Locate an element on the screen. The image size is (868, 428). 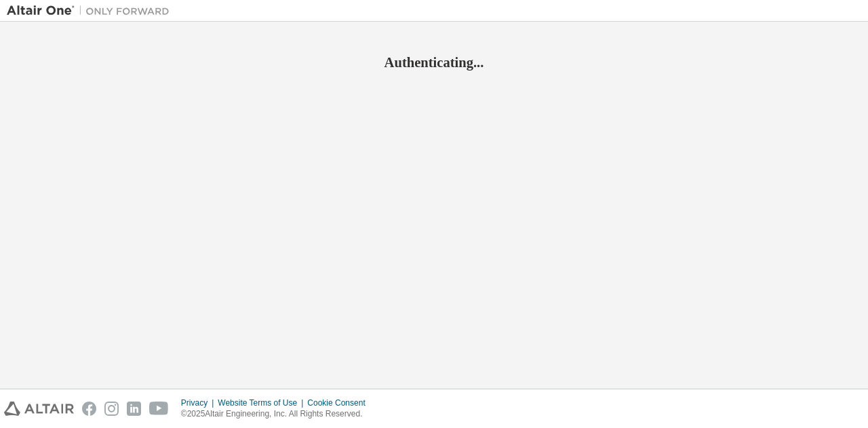
p: © 2025 Altair Engineering, Inc. All Rights Reserved. is located at coordinates (278, 414).